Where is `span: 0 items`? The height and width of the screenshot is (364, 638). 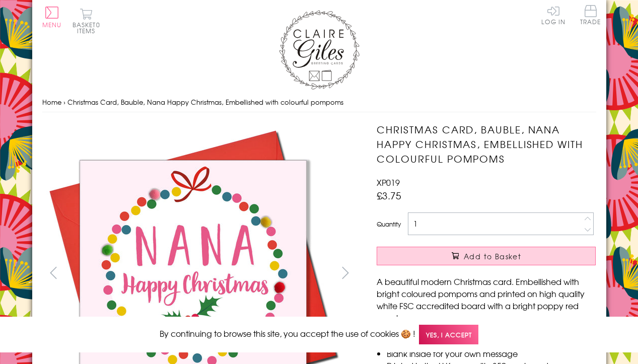
span: 0 items is located at coordinates (89, 28).